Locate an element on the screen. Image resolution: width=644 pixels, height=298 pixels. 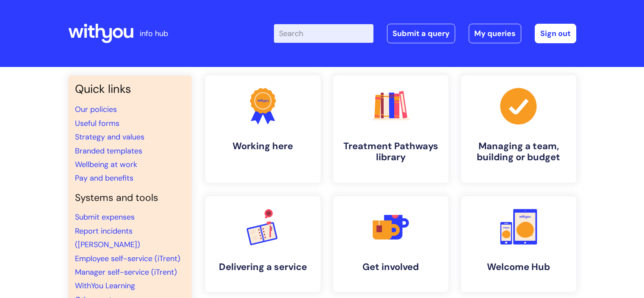
h4: Working here is located at coordinates (263, 146).